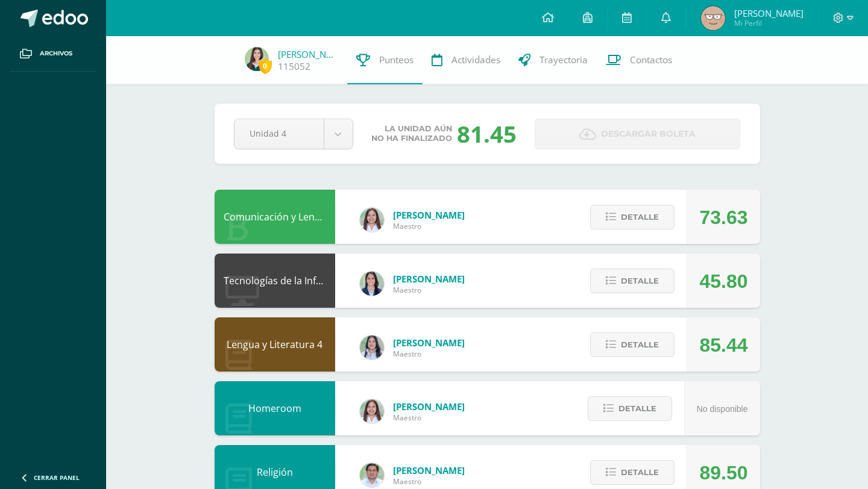 This screenshot has height=489, width=868. I want to click on img: 38a95bae201ff87df004ef167f0582c3.png, so click(257, 59).